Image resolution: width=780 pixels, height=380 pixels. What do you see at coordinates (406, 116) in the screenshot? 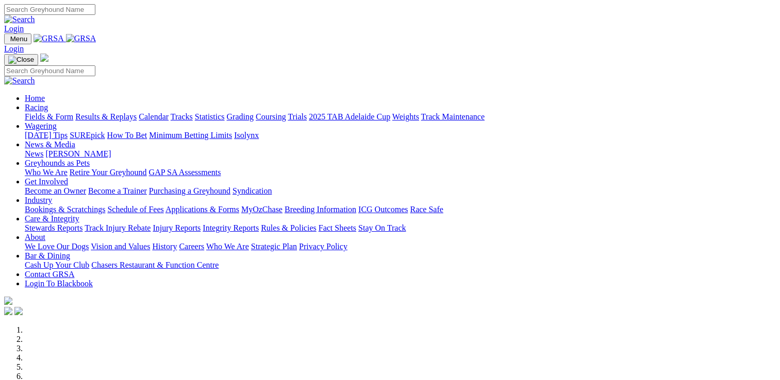
I see `a: Weights` at bounding box center [406, 116].